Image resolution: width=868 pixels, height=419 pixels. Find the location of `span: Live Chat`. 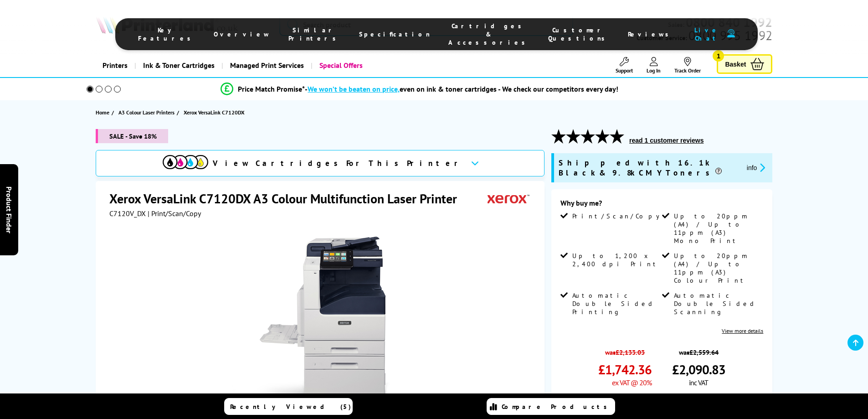

span: Live Chat is located at coordinates (707, 34).